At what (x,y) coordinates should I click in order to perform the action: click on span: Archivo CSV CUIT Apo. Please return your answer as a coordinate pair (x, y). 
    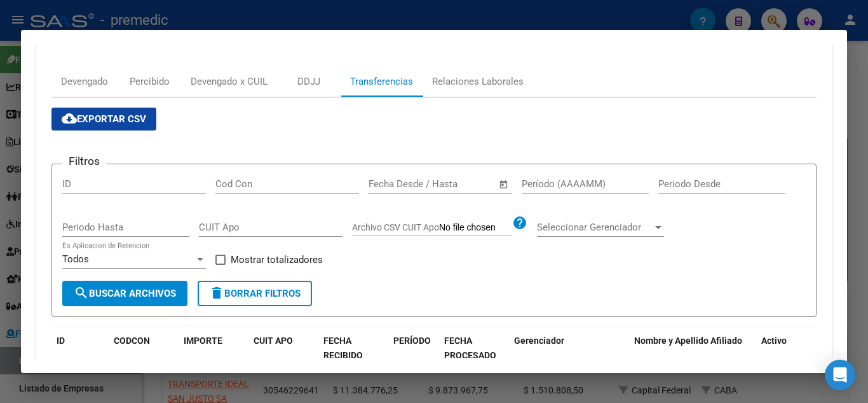
    Looking at the image, I should click on (395, 228).